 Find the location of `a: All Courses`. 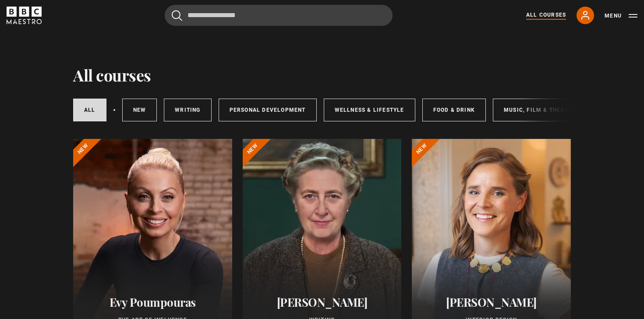

a: All Courses is located at coordinates (545, 15).